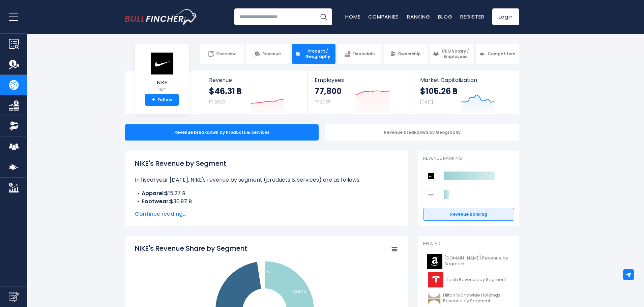 This screenshot has width=644, height=307. I want to click on tspan: NIKE's Revenue Share by Segment, so click(191, 249).